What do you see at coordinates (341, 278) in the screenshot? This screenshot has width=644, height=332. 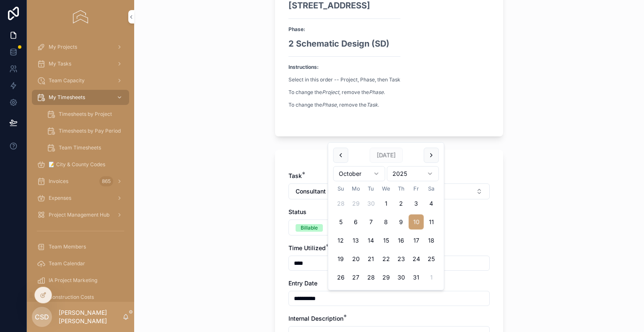 I see `button: Sunday, October 26th, 2025` at bounding box center [341, 278].